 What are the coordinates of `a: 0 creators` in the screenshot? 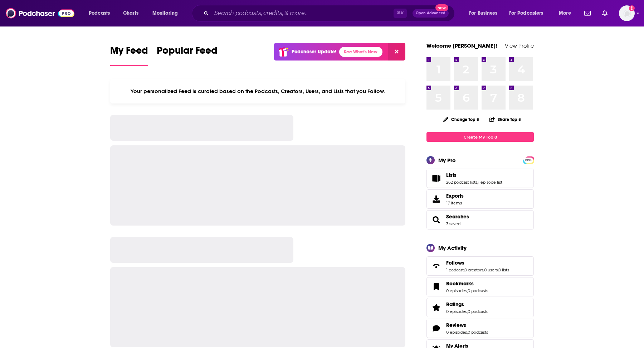 It's located at (474, 270).